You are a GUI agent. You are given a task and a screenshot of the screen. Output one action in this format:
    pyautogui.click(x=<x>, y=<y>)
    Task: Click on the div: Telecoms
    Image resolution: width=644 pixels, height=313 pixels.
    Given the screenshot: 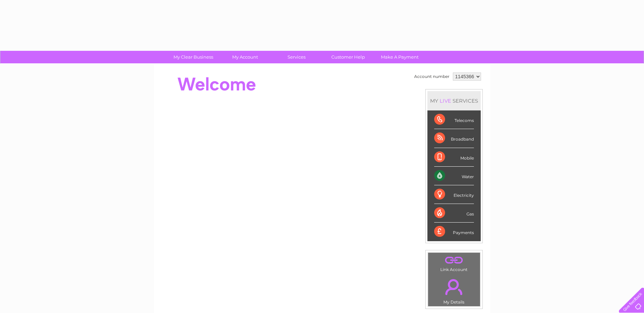 What is the action you would take?
    pyautogui.click(x=454, y=120)
    